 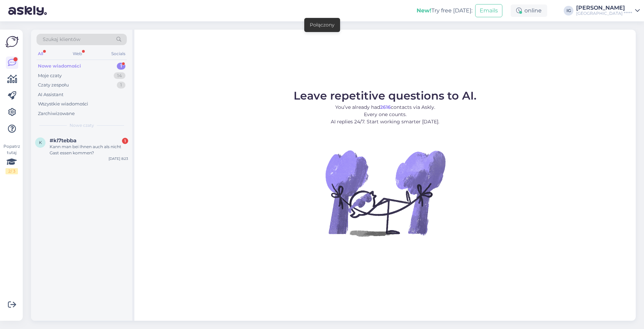 What do you see at coordinates (385, 95) in the screenshot?
I see `span: Leave repetitive questions to AI.` at bounding box center [385, 95].